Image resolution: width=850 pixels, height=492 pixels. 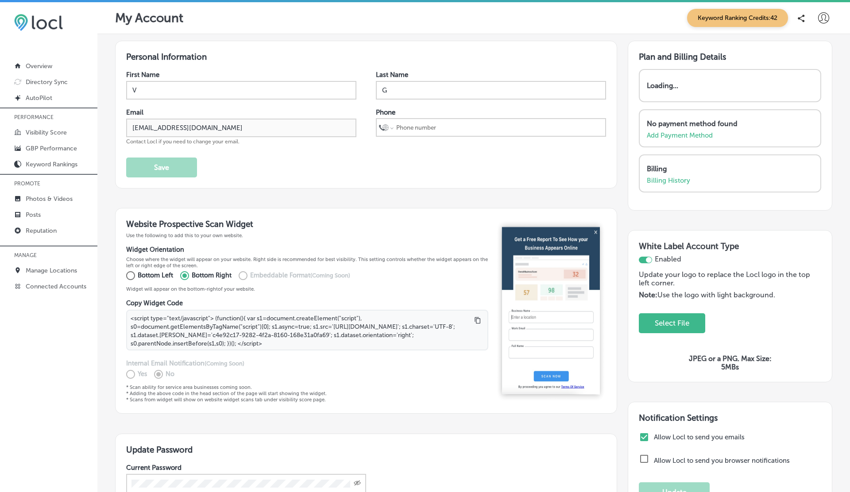 I want to click on label: Email, so click(x=135, y=112).